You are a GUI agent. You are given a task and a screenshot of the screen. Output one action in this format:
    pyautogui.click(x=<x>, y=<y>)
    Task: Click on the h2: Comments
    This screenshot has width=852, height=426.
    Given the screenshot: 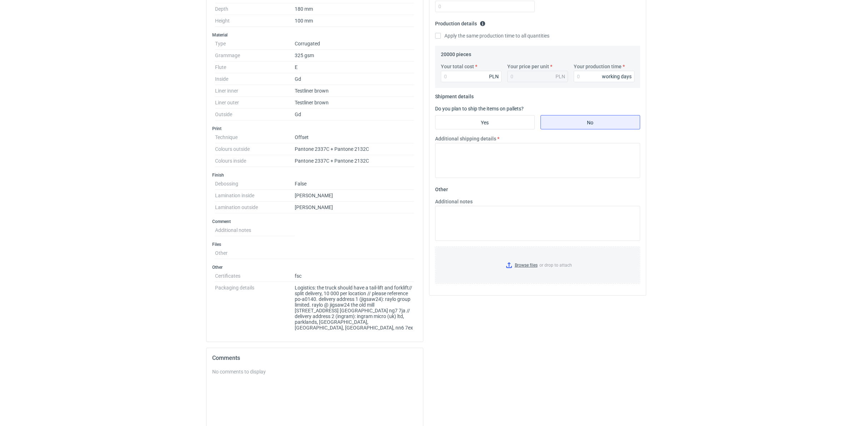 What is the action you would take?
    pyautogui.click(x=315, y=358)
    